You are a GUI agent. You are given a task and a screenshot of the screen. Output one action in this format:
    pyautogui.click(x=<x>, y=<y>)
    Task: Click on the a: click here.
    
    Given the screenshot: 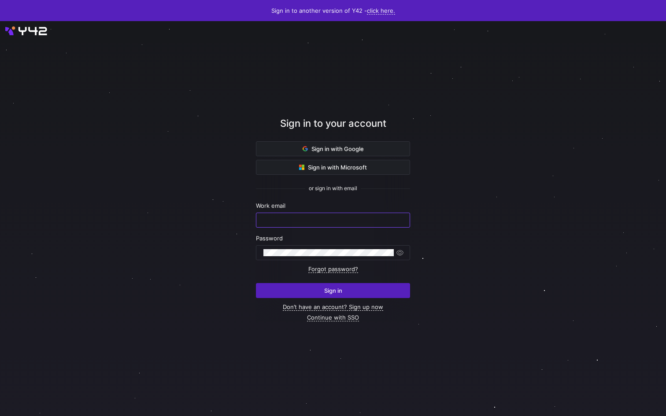 What is the action you would take?
    pyautogui.click(x=381, y=11)
    